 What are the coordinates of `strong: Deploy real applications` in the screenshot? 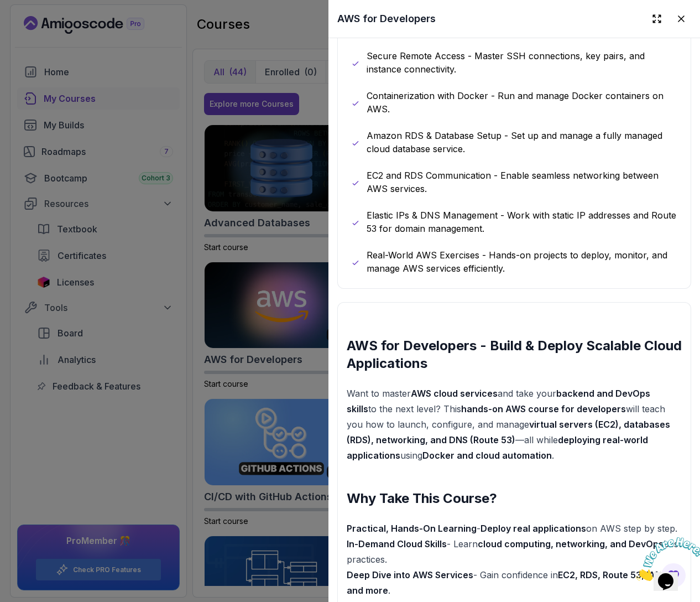 It's located at (533, 528).